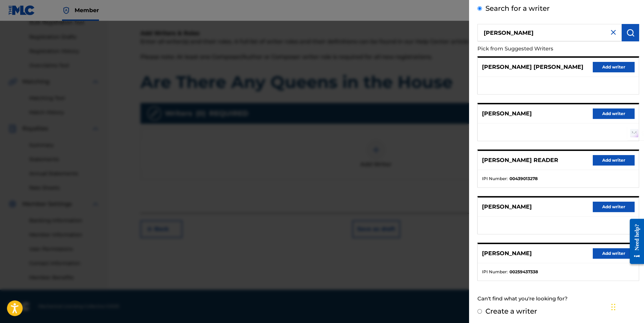  What do you see at coordinates (550, 33) in the screenshot?
I see `input: Search writer's name or IPI Number` at bounding box center [550, 33].